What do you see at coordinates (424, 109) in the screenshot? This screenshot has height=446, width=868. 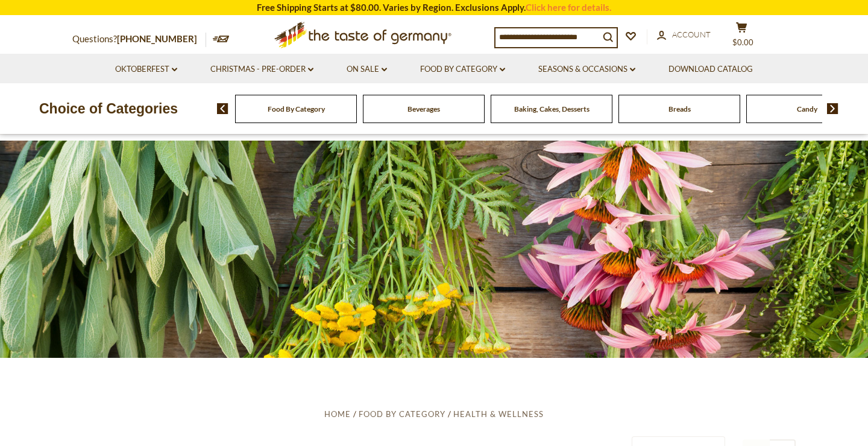 I see `span: Beverages` at bounding box center [424, 109].